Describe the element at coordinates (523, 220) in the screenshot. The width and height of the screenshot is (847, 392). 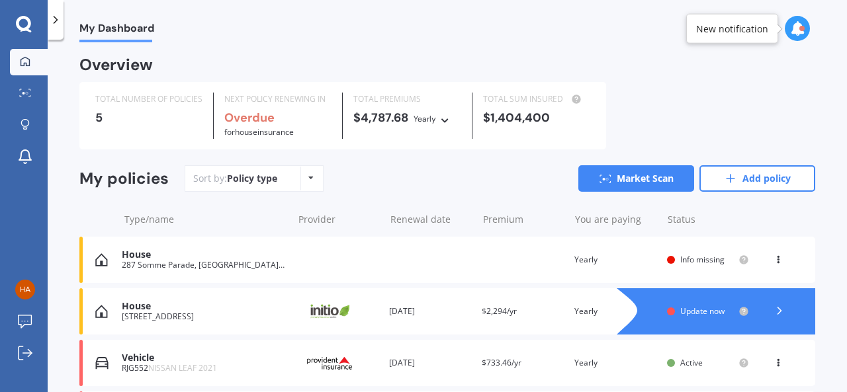
I see `div: Premium` at that location.